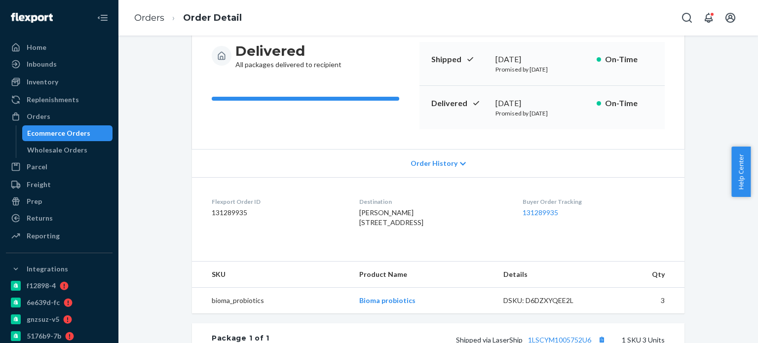 The image size is (758, 343). I want to click on a: Freight, so click(59, 185).